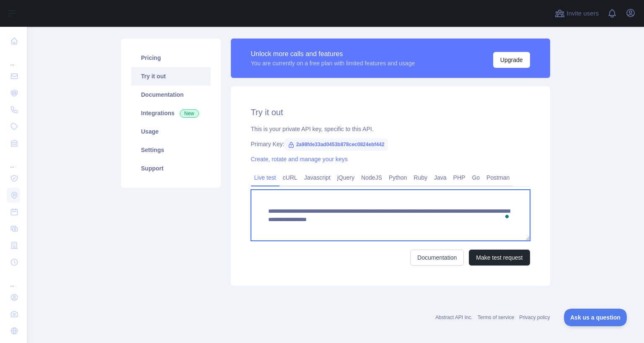  Describe the element at coordinates (390, 144) in the screenshot. I see `div: Primary Key:` at that location.